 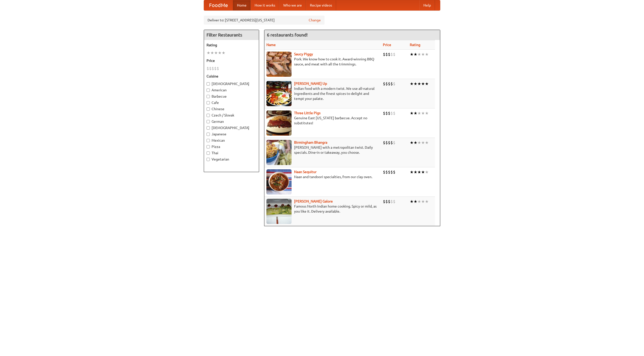 I want to click on a: Who we are, so click(x=293, y=5).